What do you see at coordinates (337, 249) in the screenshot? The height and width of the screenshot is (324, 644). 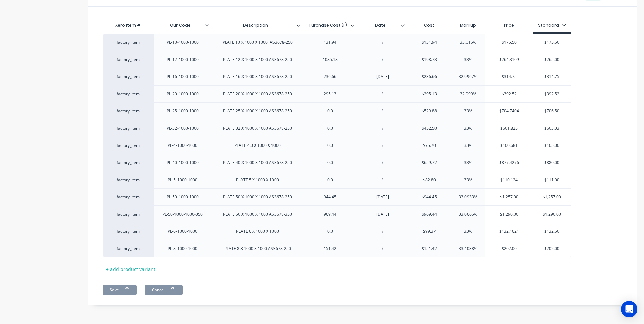 I see `div: factory_itemPL-8-1000-1000PLATE 8 X 1000 X 1000 AS3678-250151.42$151.4233.4038%$202.00$202.00` at bounding box center [337, 249].